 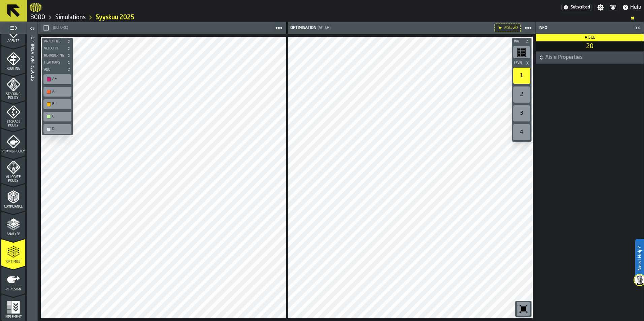 What do you see at coordinates (13, 115) in the screenshot?
I see `li: menu Storage Policy` at bounding box center [13, 115].